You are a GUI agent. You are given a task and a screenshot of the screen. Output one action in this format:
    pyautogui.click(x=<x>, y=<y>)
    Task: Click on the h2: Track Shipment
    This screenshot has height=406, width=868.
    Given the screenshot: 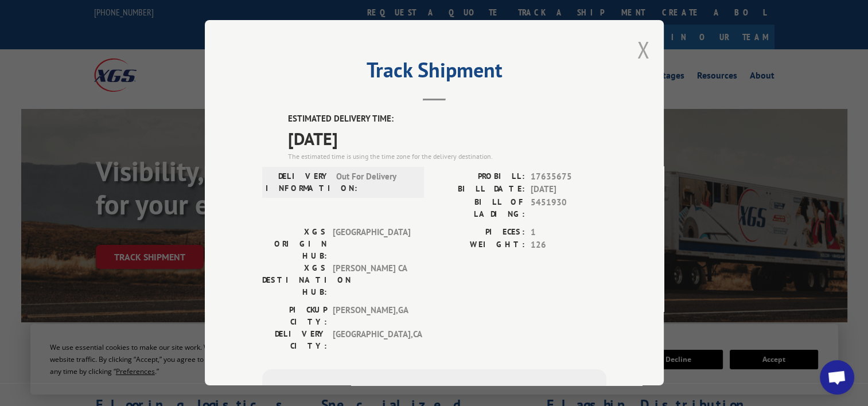 What is the action you would take?
    pyautogui.click(x=434, y=73)
    